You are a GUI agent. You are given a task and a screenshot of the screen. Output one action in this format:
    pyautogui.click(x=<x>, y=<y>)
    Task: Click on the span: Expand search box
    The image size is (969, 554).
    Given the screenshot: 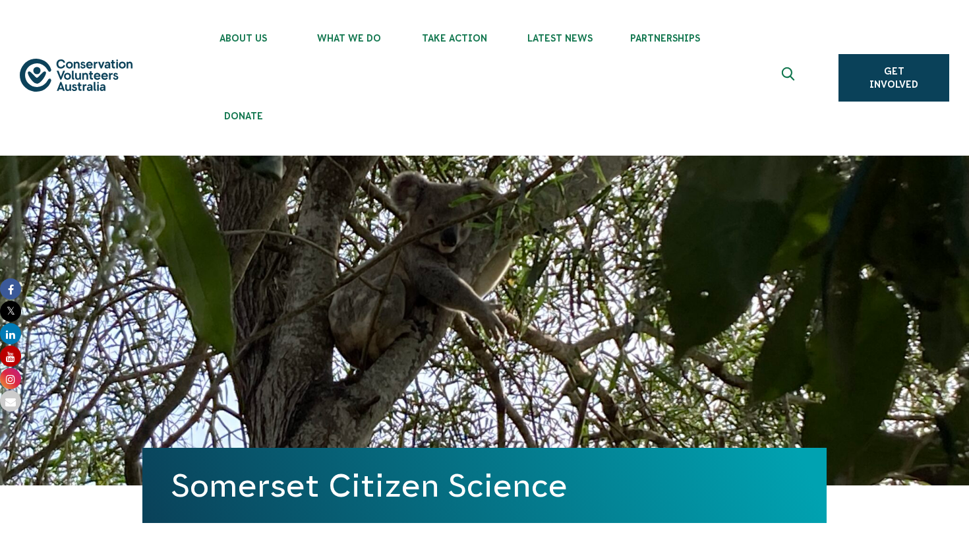 What is the action you would take?
    pyautogui.click(x=789, y=78)
    